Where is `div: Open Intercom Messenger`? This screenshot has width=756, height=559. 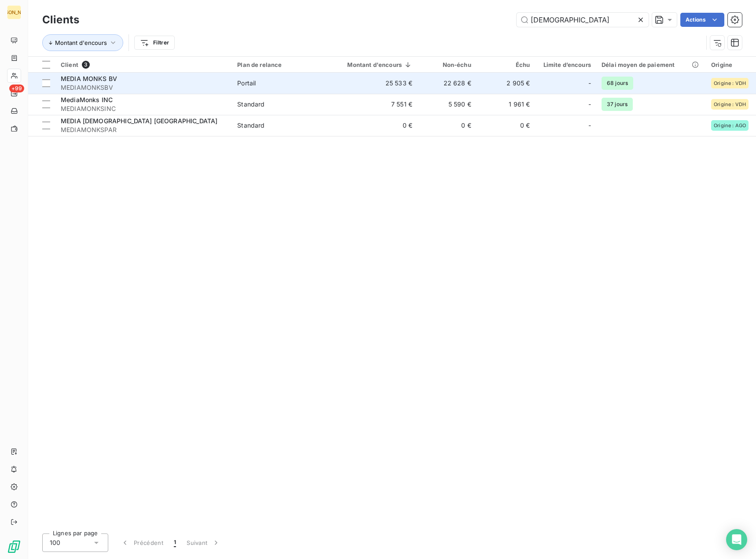
div: Open Intercom Messenger is located at coordinates (737, 540).